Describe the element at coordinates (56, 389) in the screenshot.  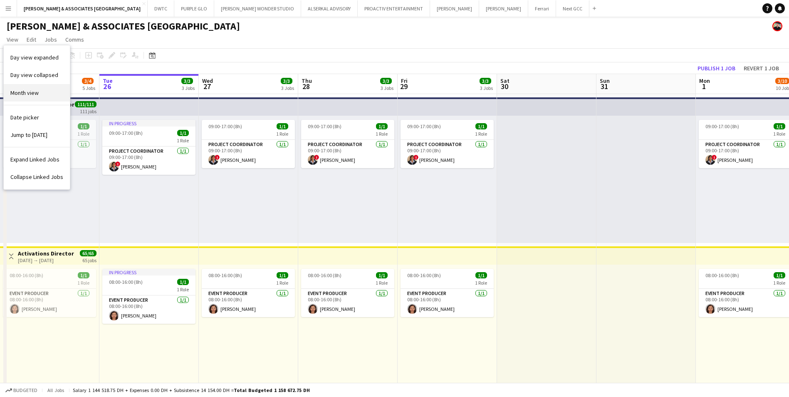
I see `span: All jobs` at that location.